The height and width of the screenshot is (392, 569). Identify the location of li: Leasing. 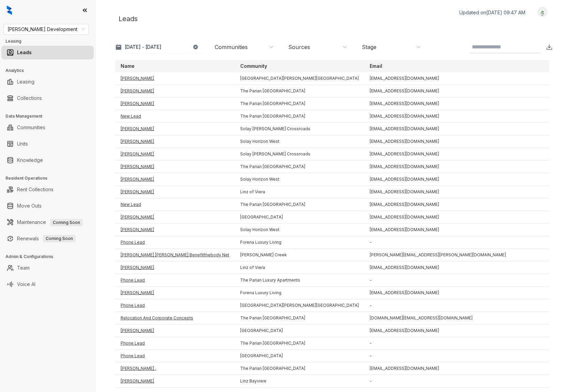
(47, 82).